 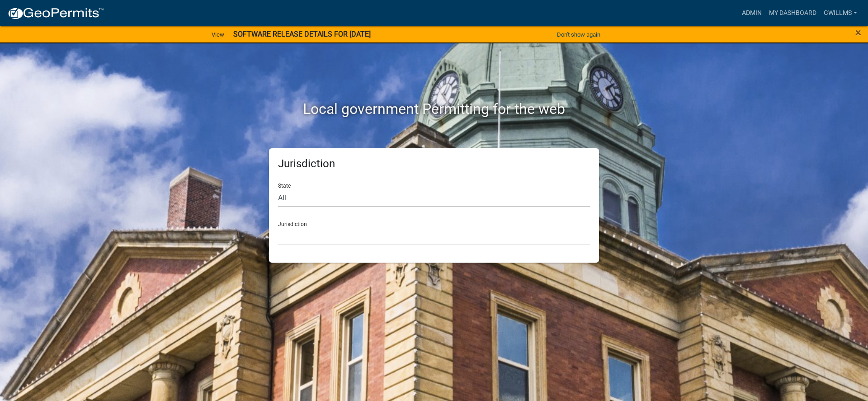 What do you see at coordinates (752, 13) in the screenshot?
I see `a: Admin` at bounding box center [752, 13].